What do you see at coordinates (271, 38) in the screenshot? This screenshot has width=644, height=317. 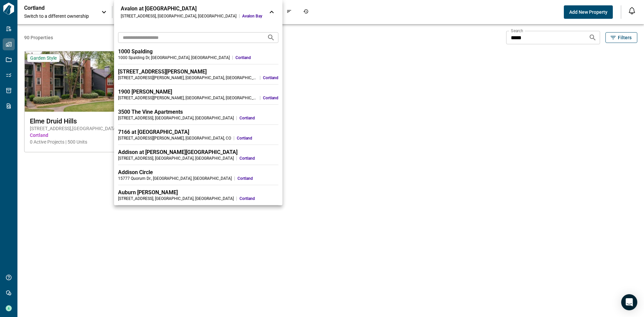 I see `button: Search projects` at bounding box center [271, 38].